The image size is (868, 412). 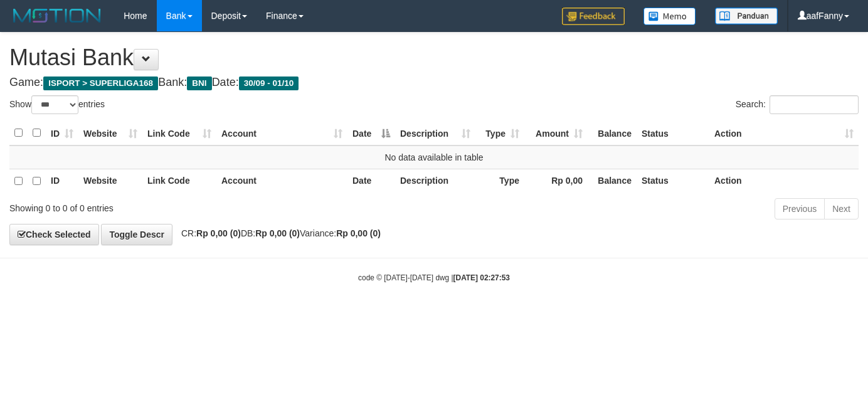 What do you see at coordinates (62, 181) in the screenshot?
I see `th: ID` at bounding box center [62, 181].